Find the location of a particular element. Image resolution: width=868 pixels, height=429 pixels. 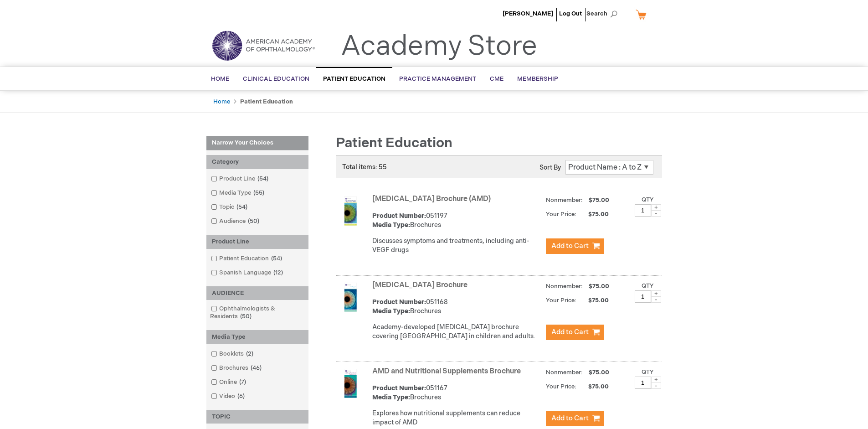

img: Amblyopia Brochure is located at coordinates (350, 297).